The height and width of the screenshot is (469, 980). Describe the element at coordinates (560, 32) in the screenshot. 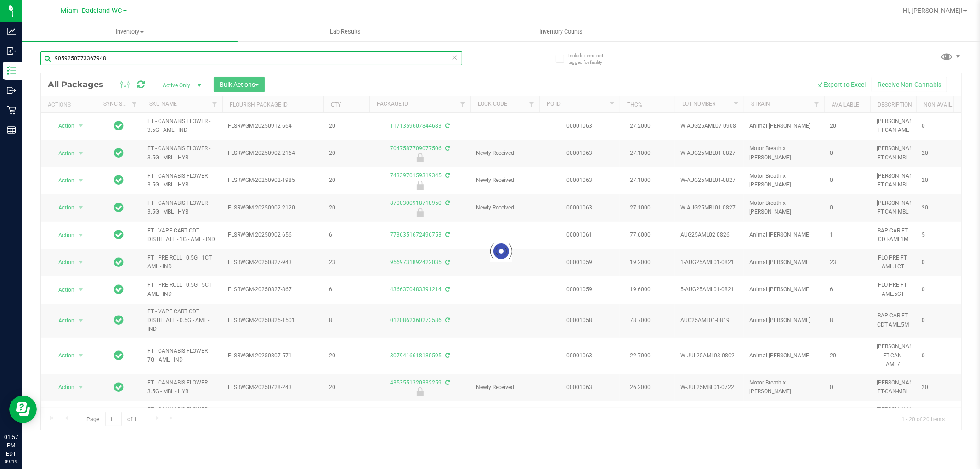

I see `a: Inventory Counts` at that location.